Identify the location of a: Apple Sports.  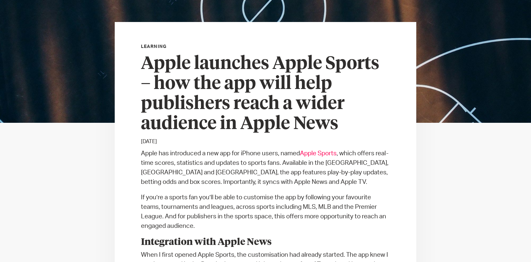
(318, 153).